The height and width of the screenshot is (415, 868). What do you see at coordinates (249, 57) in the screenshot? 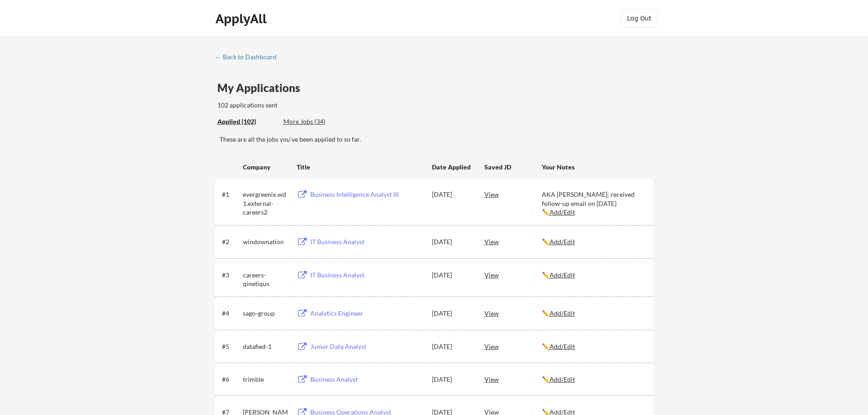
I see `div: ← Back to Dashboard` at bounding box center [249, 57].